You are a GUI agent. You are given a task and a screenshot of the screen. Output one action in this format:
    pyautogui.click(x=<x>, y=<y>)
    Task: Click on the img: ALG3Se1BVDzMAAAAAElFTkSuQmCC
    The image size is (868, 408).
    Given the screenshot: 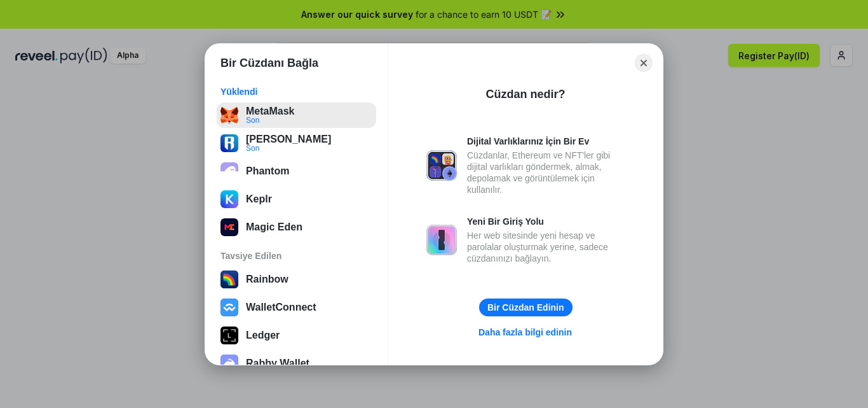 What is the action you would take?
    pyautogui.click(x=229, y=227)
    